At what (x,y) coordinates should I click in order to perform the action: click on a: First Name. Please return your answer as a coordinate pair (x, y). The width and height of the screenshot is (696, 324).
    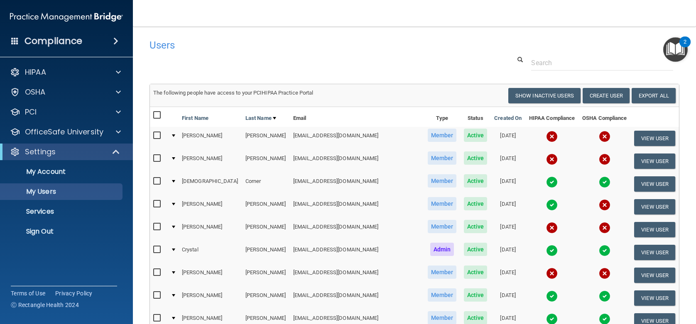
    Looking at the image, I should click on (195, 118).